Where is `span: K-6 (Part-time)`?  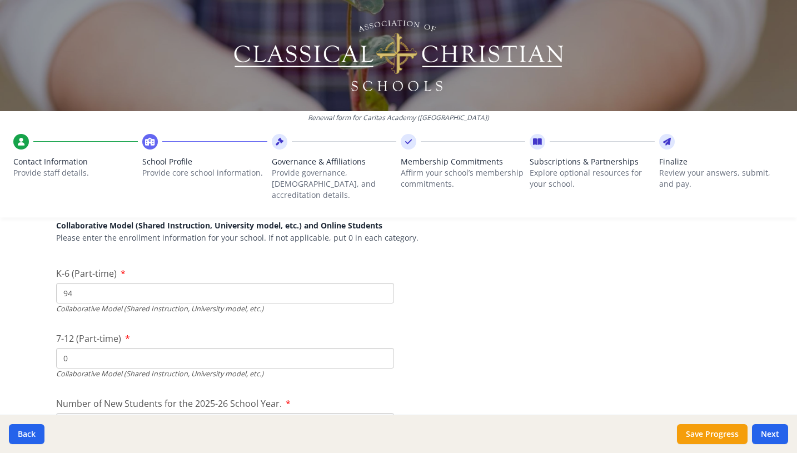
span: K-6 (Part-time) is located at coordinates (86, 273).